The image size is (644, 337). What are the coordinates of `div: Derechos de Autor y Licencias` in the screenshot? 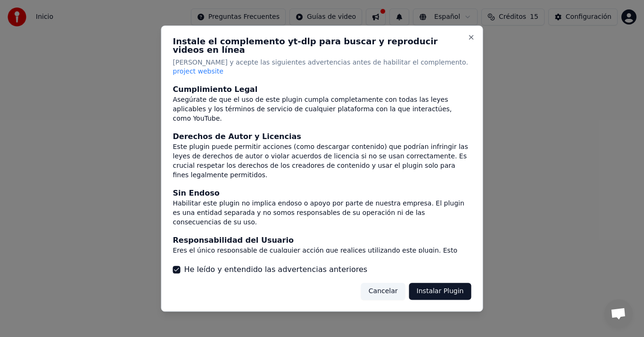 It's located at (322, 137).